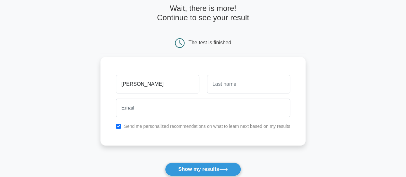  I want to click on input: Email, so click(203, 108).